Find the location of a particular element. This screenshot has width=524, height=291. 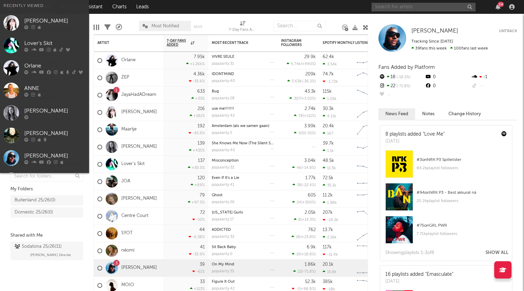

div: popularity: 42 is located at coordinates (223, 116).